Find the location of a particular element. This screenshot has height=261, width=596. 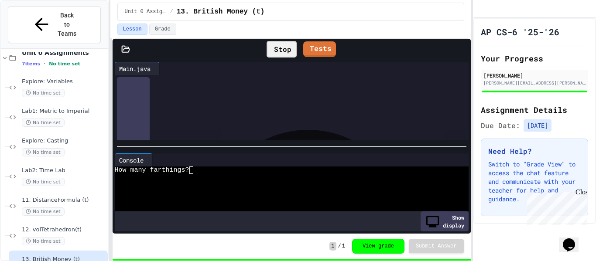

h2: Your Progress is located at coordinates (535, 58).